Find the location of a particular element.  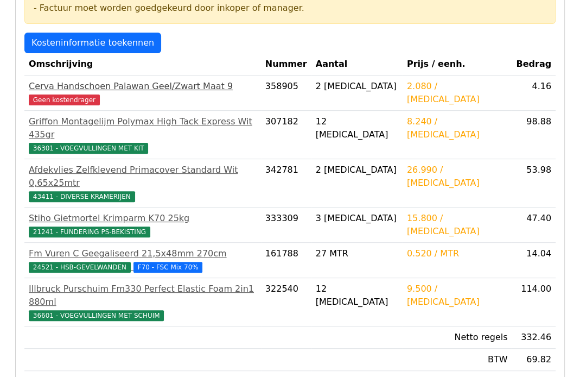

div: Griffon Montagelijm Polymax High Tack Express Wit 435gr is located at coordinates (143, 128).